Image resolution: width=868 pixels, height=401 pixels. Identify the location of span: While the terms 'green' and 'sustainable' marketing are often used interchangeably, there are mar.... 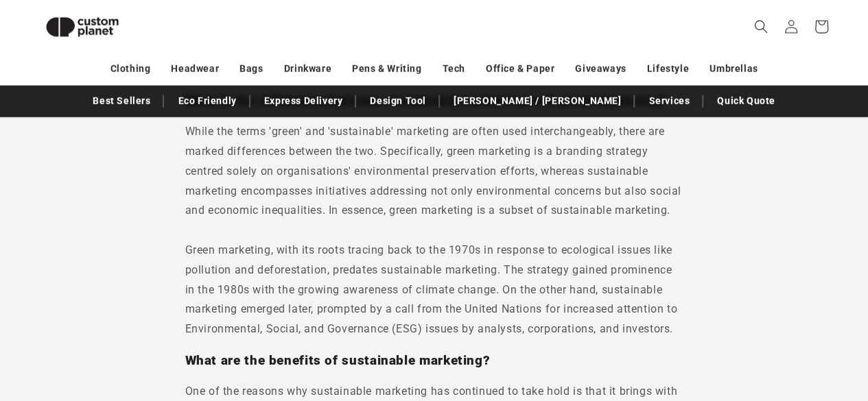
(433, 170).